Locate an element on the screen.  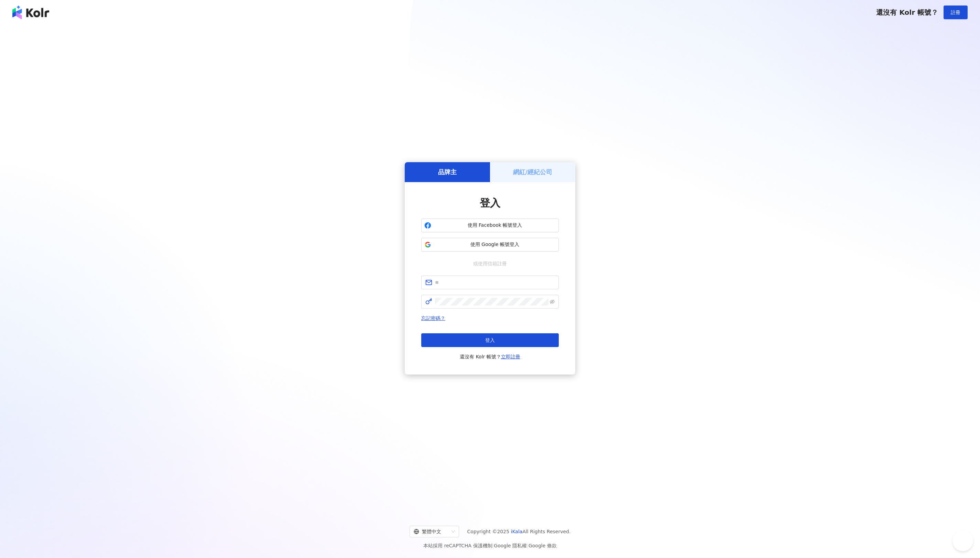
a: 立即註冊 is located at coordinates (511, 357).